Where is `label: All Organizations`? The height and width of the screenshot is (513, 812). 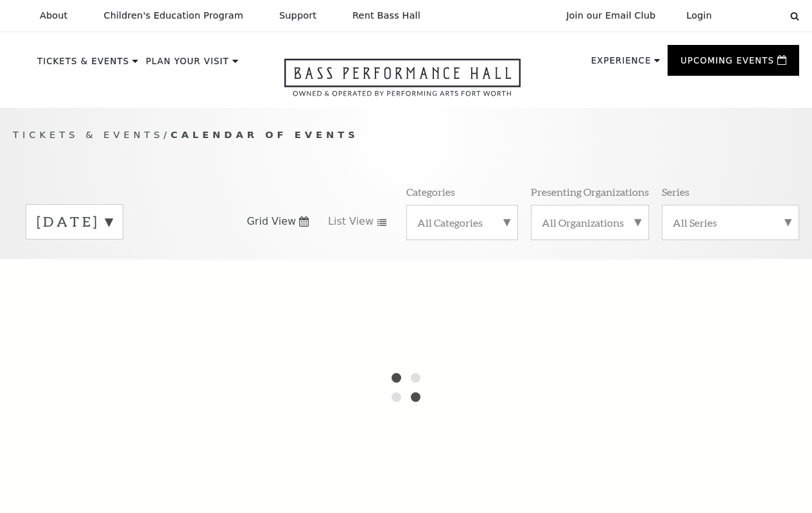
label: All Organizations is located at coordinates (590, 222).